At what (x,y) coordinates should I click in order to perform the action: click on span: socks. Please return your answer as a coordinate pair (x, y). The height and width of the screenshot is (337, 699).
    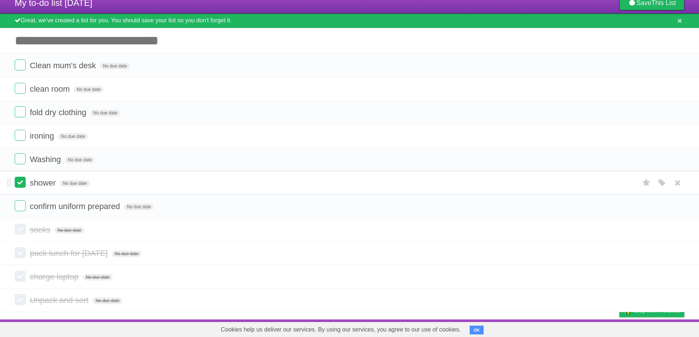
    Looking at the image, I should click on (41, 230).